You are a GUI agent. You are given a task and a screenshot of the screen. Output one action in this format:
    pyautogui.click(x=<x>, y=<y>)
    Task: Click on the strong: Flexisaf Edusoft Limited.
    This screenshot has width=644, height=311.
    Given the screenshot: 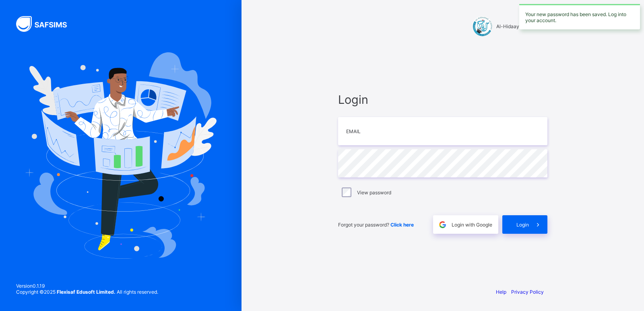 What is the action you would take?
    pyautogui.click(x=86, y=292)
    